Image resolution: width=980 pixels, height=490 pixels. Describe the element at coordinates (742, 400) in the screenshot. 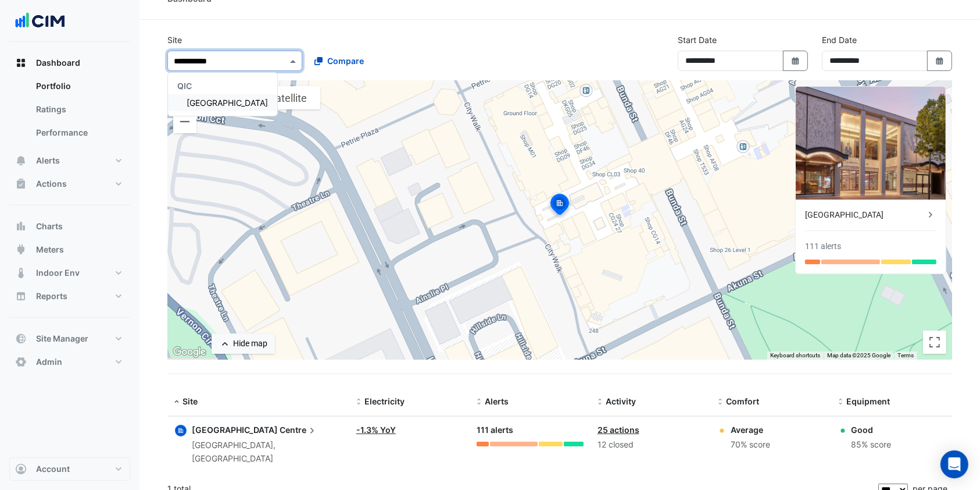

I see `span: Comfort` at that location.